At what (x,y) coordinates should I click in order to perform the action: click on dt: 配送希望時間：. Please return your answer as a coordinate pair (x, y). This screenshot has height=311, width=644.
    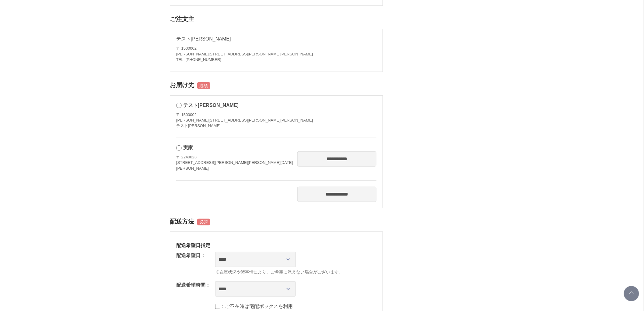
    Looking at the image, I should click on (193, 285).